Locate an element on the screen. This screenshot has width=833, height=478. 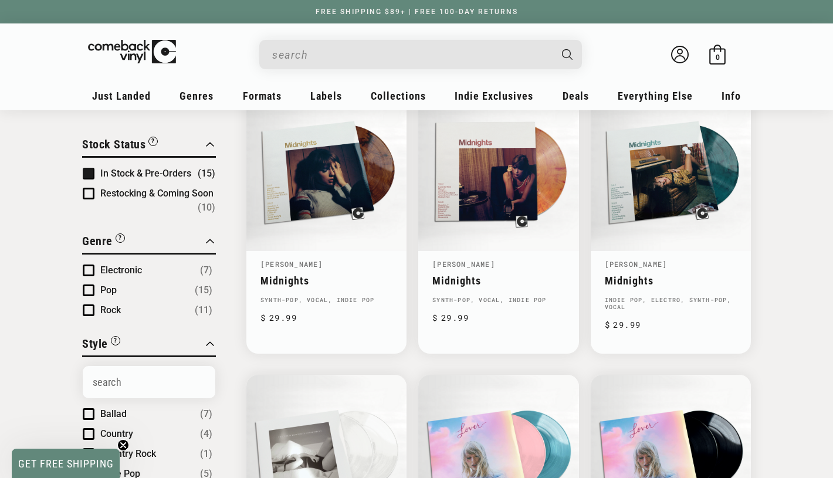
button: Filter by Style is located at coordinates (101, 345).